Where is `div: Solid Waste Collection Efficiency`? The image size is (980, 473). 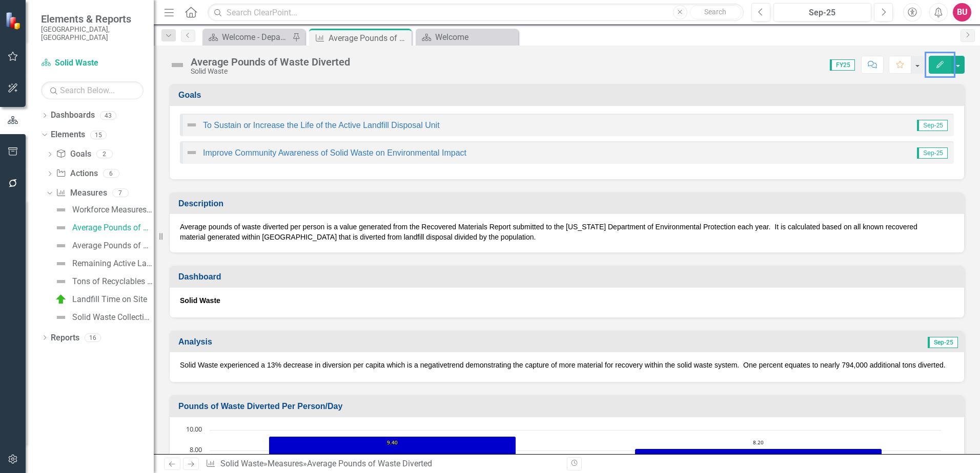
div: Solid Waste Collection Efficiency is located at coordinates (113, 317).